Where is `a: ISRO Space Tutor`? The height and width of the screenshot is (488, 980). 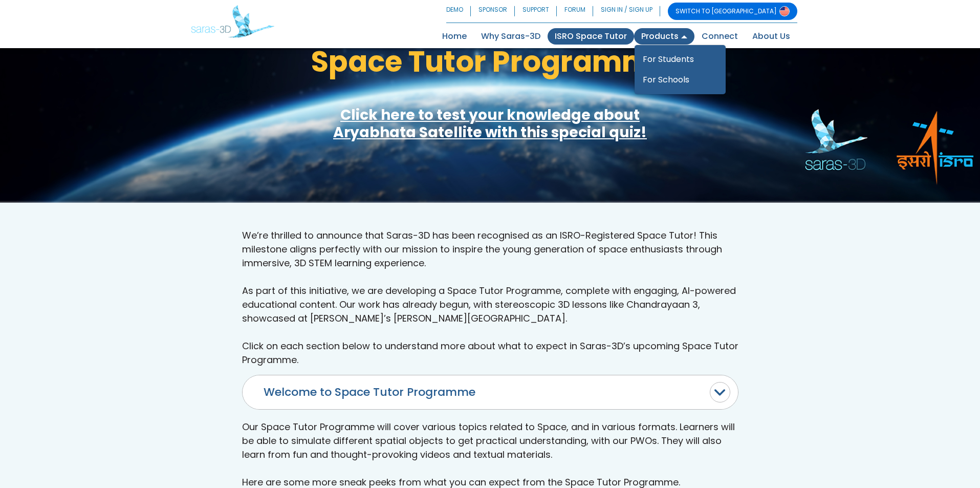 a: ISRO Space Tutor is located at coordinates (591, 37).